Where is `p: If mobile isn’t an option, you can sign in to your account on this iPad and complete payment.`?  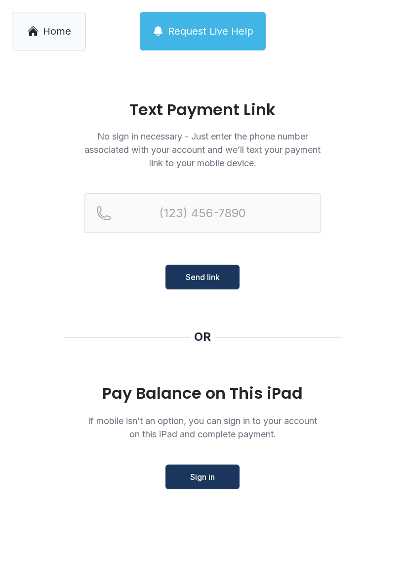
p: If mobile isn’t an option, you can sign in to your account on this iPad and complete payment. is located at coordinates (203, 427).